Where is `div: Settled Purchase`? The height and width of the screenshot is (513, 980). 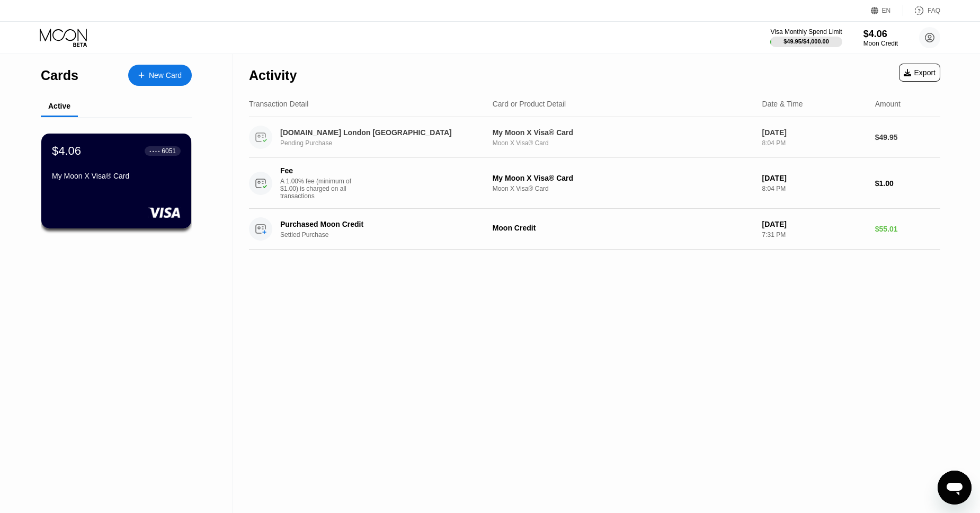
div: Settled Purchase is located at coordinates (386, 234).